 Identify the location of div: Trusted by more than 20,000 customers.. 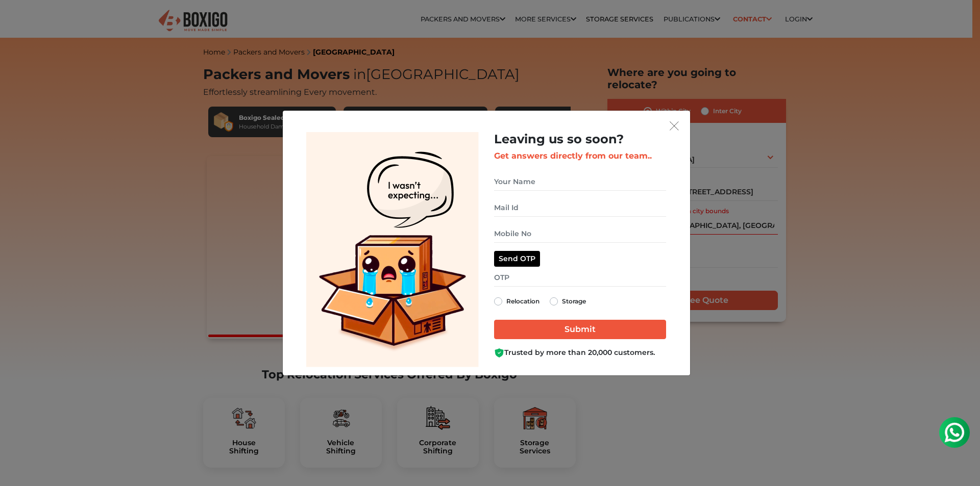
(580, 353).